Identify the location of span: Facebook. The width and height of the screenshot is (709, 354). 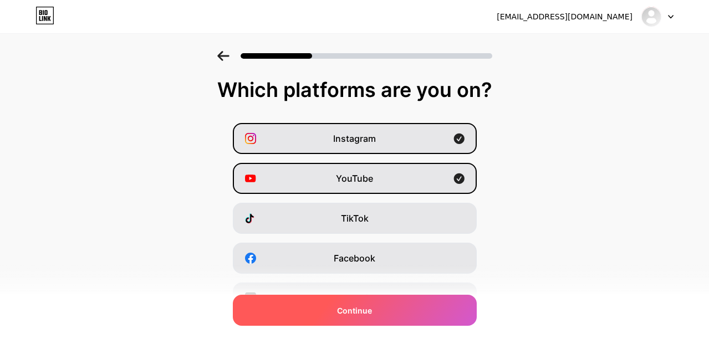
(354, 258).